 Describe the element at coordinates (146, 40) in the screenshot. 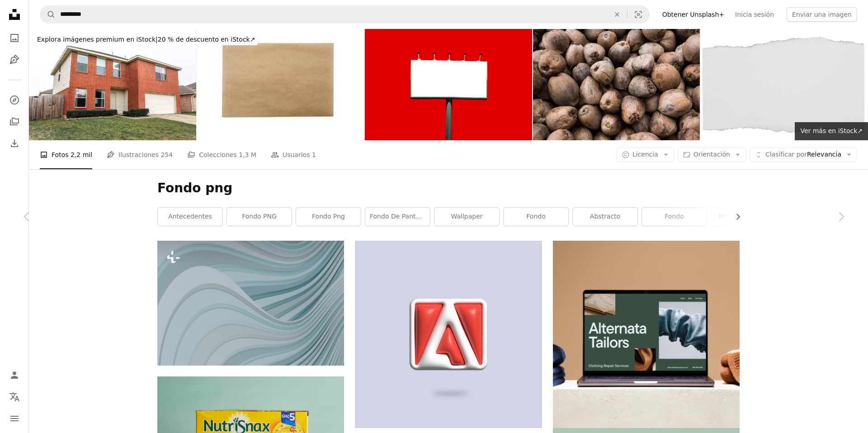

I see `a: Explora imágenes premium en iStock|20 % de descuento en iStock↗` at that location.